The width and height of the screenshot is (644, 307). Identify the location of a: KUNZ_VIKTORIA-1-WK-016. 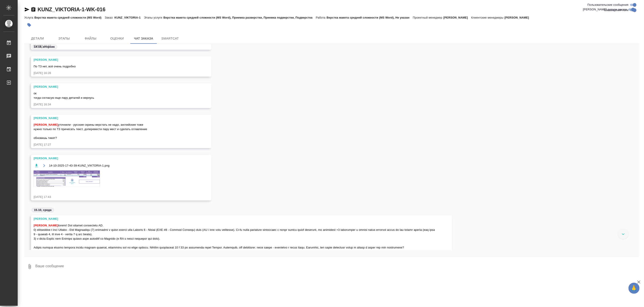
(71, 9).